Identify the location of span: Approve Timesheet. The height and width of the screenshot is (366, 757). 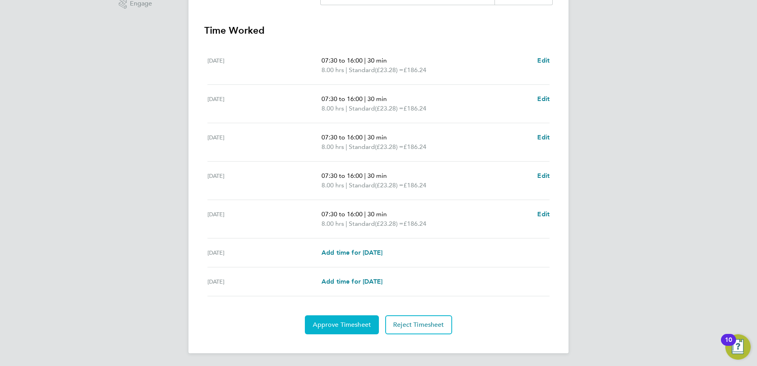
(341, 324).